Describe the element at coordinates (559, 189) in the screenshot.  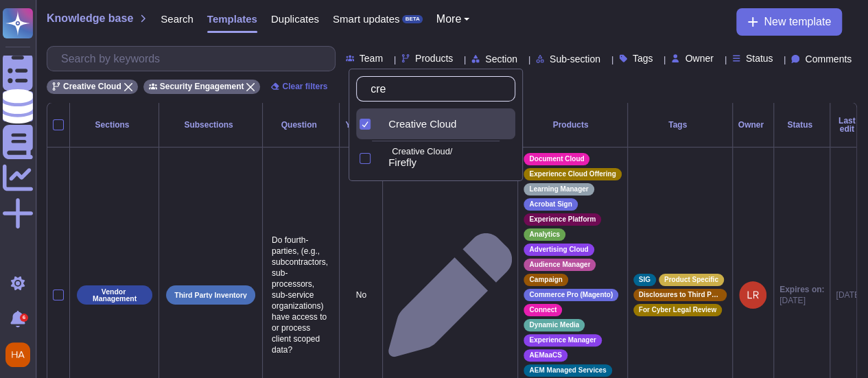
I see `span: Learning Manager` at that location.